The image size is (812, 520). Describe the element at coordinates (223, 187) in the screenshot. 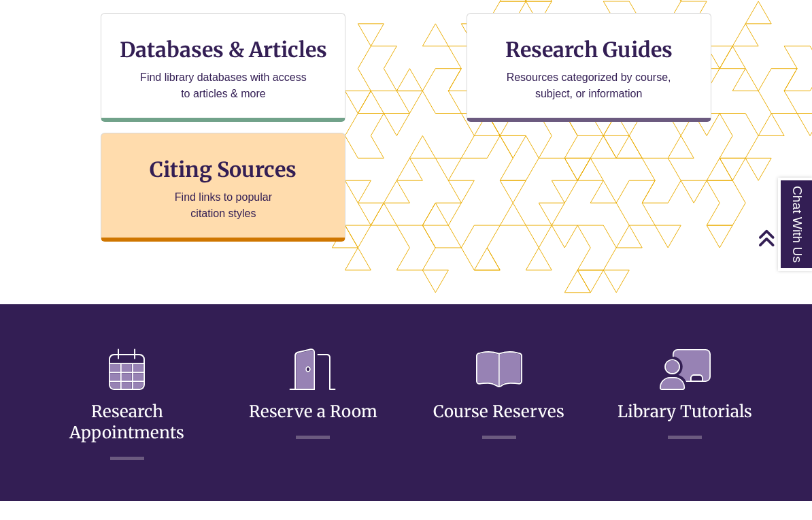

I see `a: Citing Sources Find links to popular citation styles` at that location.